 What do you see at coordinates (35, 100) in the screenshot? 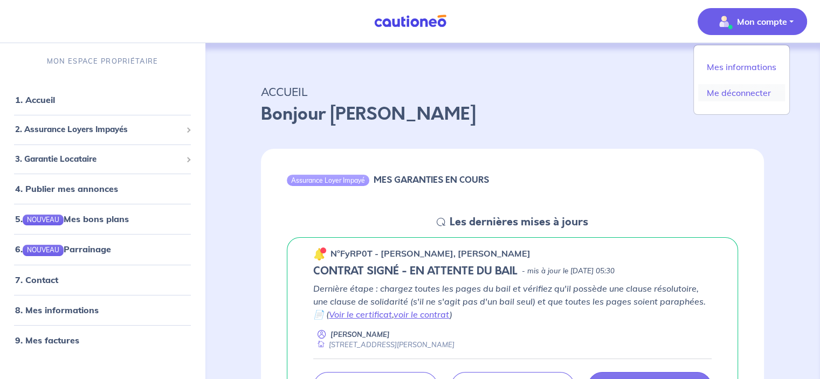
I see `a: 1. Accueil` at bounding box center [35, 100].